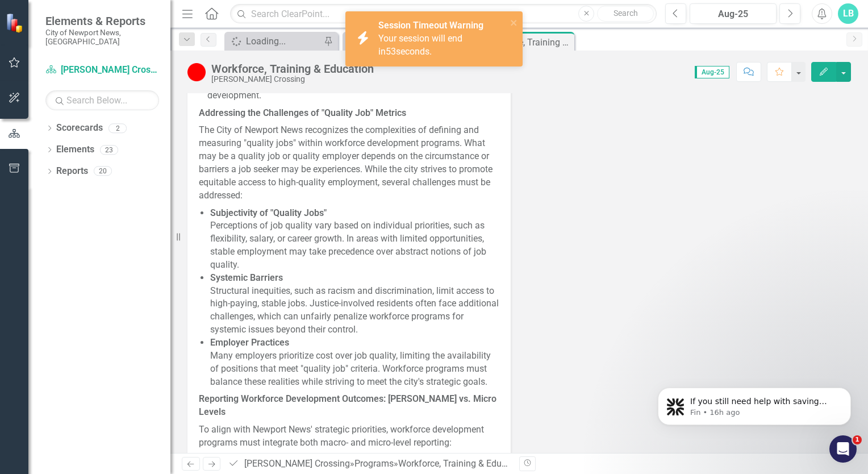  Describe the element at coordinates (355, 239) in the screenshot. I see `li: Perceptions of job quality vary based on individual priorities, such as flexibility, salary, or c...` at that location.